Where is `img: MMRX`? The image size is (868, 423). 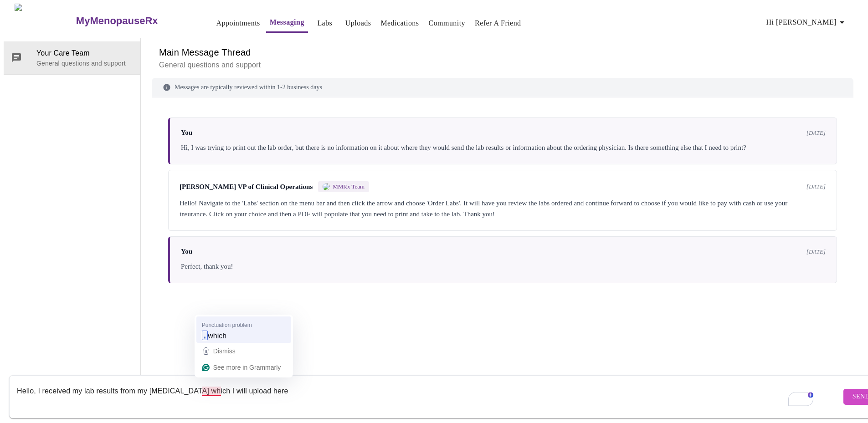 img: MMRX is located at coordinates (326, 187).